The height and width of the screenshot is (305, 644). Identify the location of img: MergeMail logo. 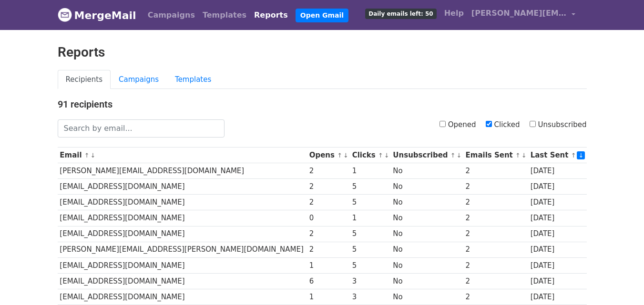
(65, 15).